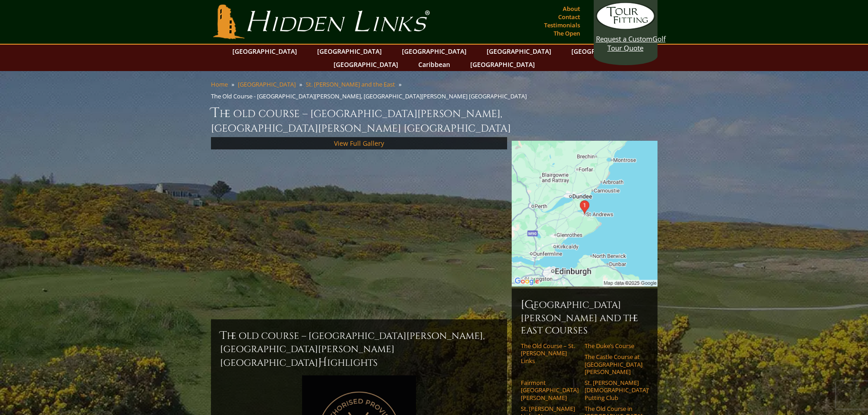  Describe the element at coordinates (569, 17) in the screenshot. I see `a: Contact` at that location.